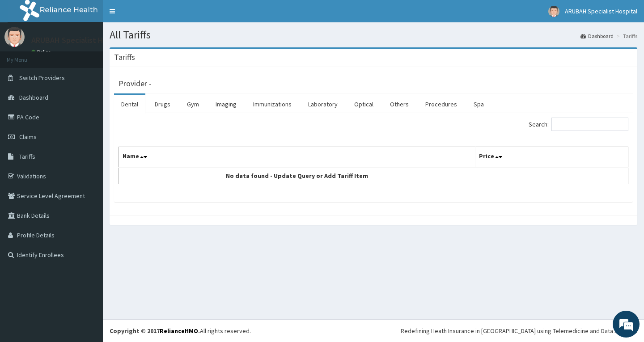  I want to click on a: Online, so click(42, 52).